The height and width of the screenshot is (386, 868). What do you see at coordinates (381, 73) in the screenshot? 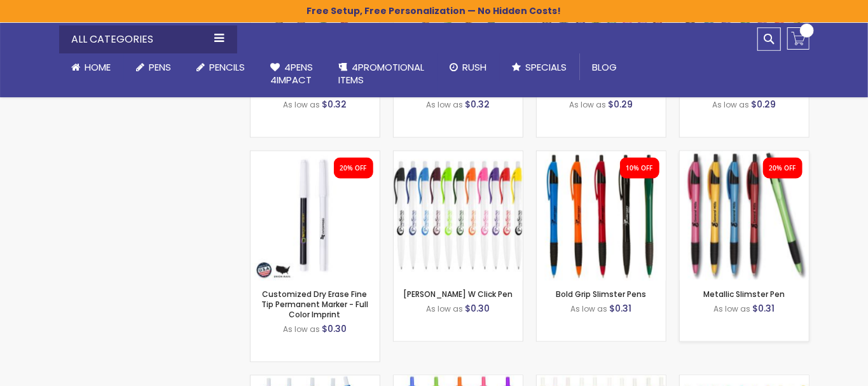
I see `span: 4PROMOTIONAL ITEMS` at bounding box center [381, 73].